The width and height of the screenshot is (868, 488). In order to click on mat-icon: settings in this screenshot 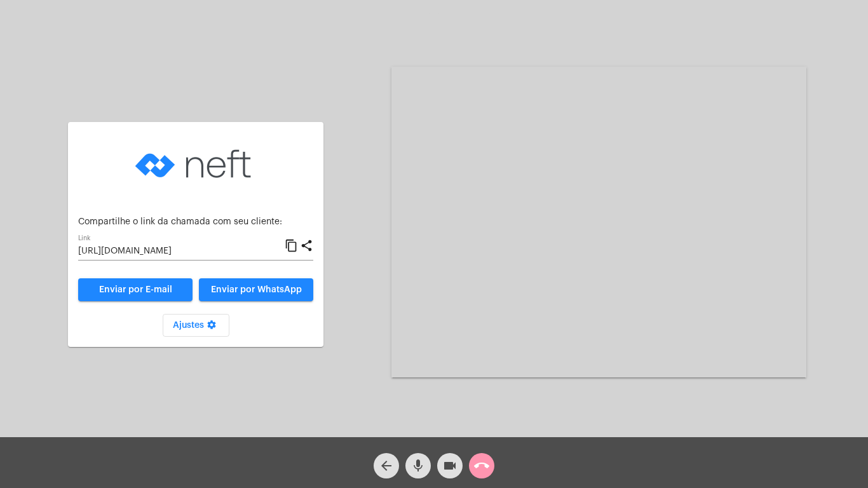, I will do `click(212, 328)`.